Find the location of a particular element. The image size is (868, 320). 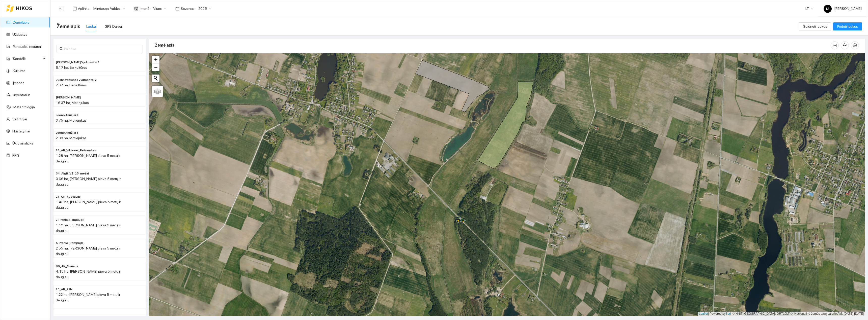

span: calendar is located at coordinates (177, 8).